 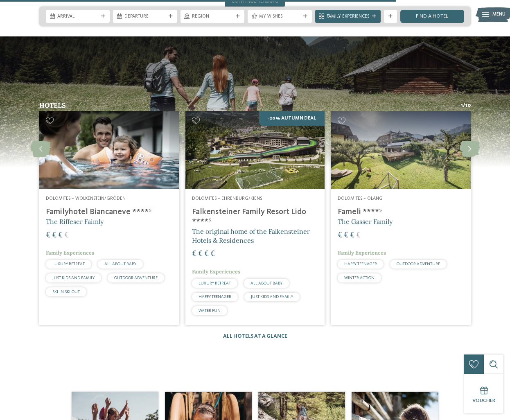 I want to click on span: WINTER ACTION, so click(x=360, y=278).